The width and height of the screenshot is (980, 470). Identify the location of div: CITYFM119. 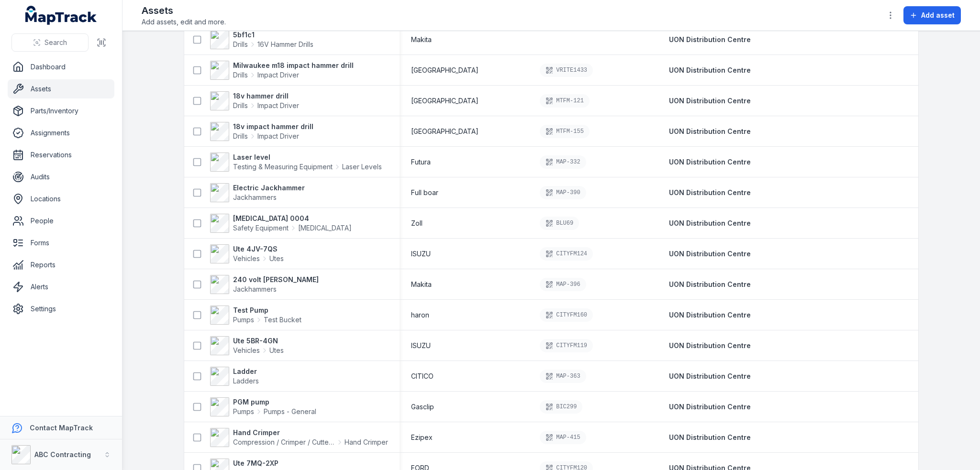
(566, 346).